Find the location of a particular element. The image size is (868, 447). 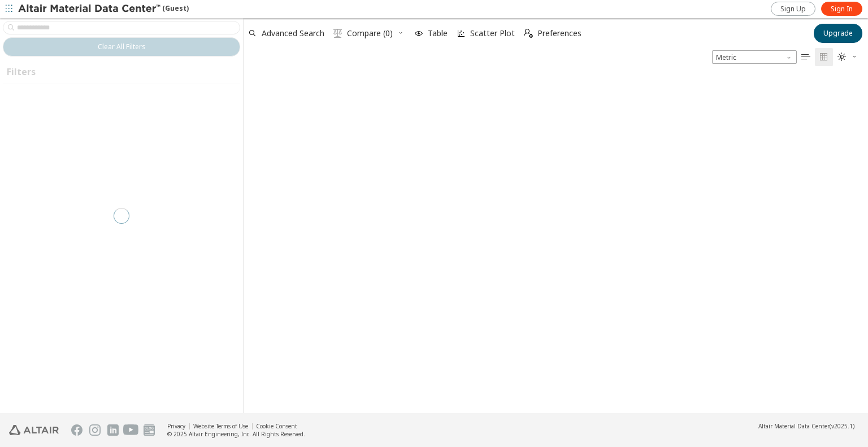

a: Cookie Consent is located at coordinates (276, 426).